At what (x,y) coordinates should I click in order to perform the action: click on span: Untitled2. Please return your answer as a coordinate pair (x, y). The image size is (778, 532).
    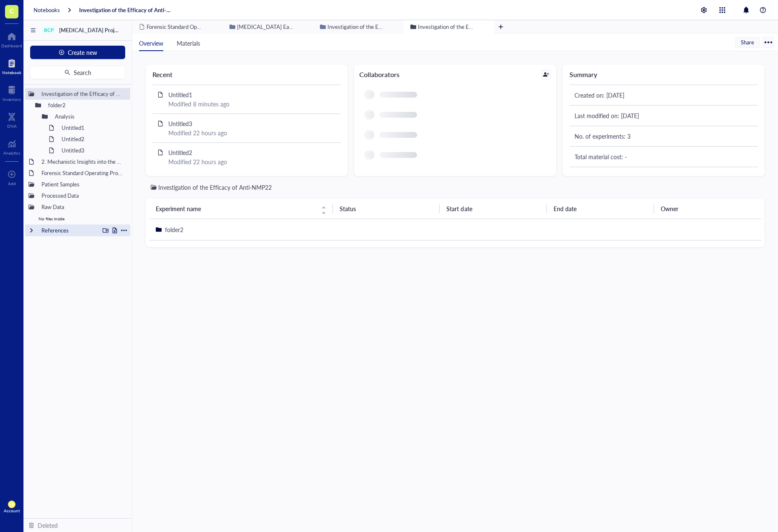
    Looking at the image, I should click on (180, 152).